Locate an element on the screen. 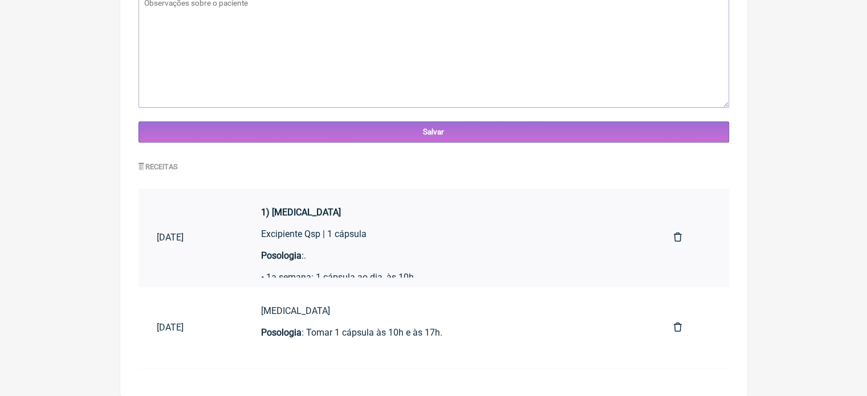 This screenshot has height=396, width=867. div: : Tomar 1 cápsula às 10h e às 17h. ㅤ is located at coordinates (449, 339).